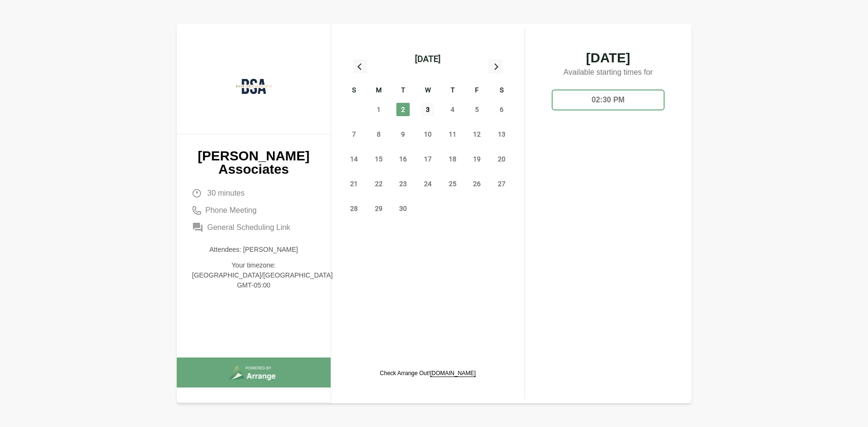 This screenshot has width=868, height=427. Describe the element at coordinates (477, 159) in the screenshot. I see `span: Friday, September 19, 2025` at that location.